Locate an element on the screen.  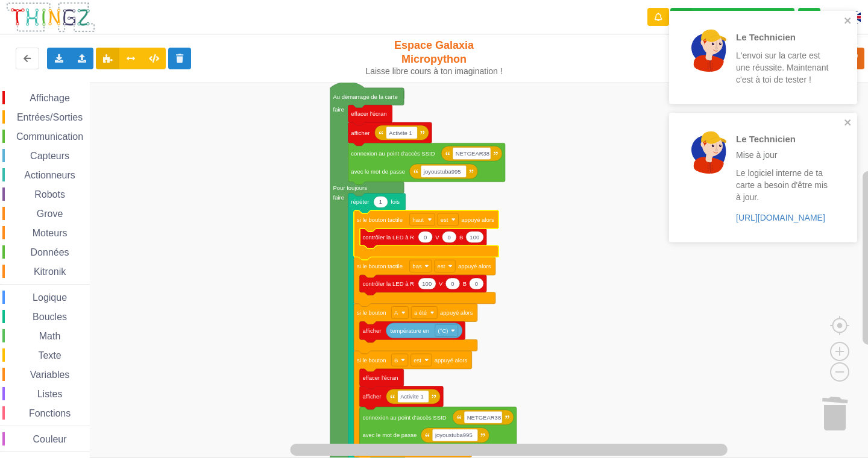
text: 1 is located at coordinates (380, 202).